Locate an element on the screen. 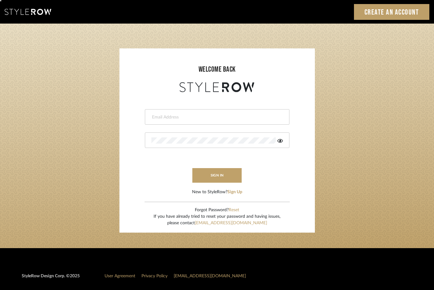 This screenshot has width=434, height=290. div: New to StyleRow? is located at coordinates (217, 192).